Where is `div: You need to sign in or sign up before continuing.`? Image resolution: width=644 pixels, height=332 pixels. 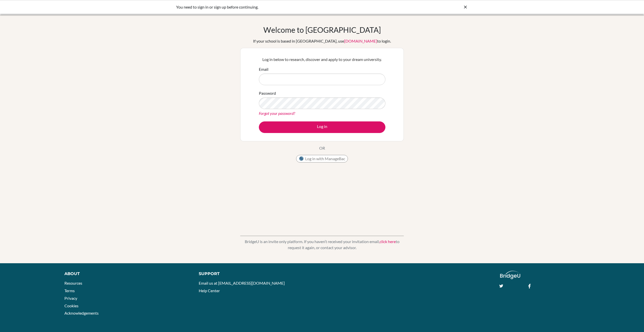 div: You need to sign in or sign up before continuing. is located at coordinates (284, 7).